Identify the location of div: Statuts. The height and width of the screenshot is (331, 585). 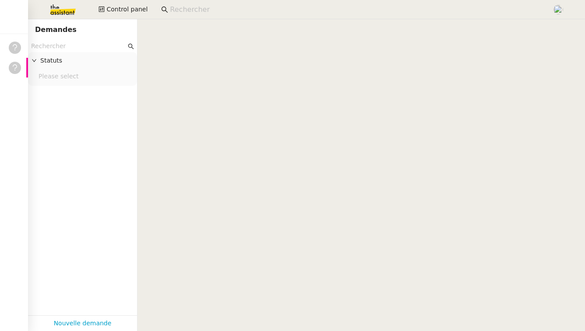
(82, 60).